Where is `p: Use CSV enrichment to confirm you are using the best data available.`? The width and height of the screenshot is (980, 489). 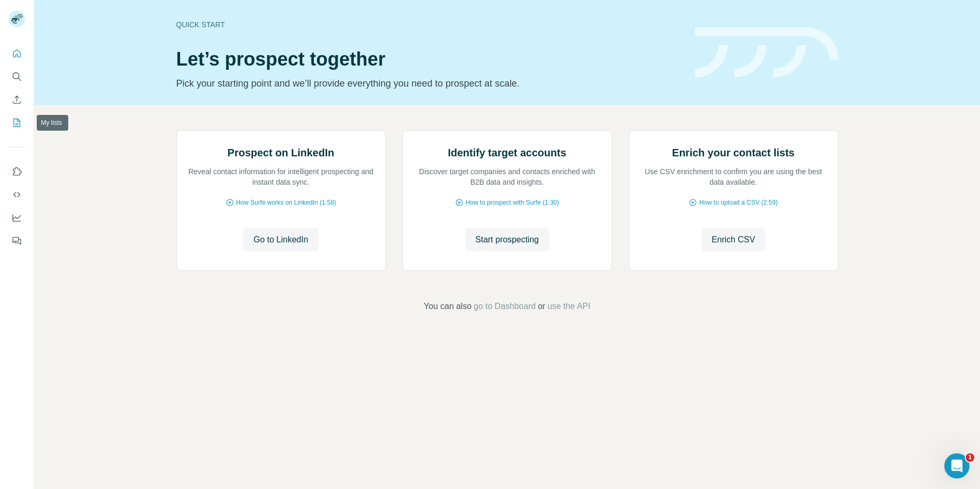
p: Use CSV enrichment to confirm you are using the best data available. is located at coordinates (734, 177).